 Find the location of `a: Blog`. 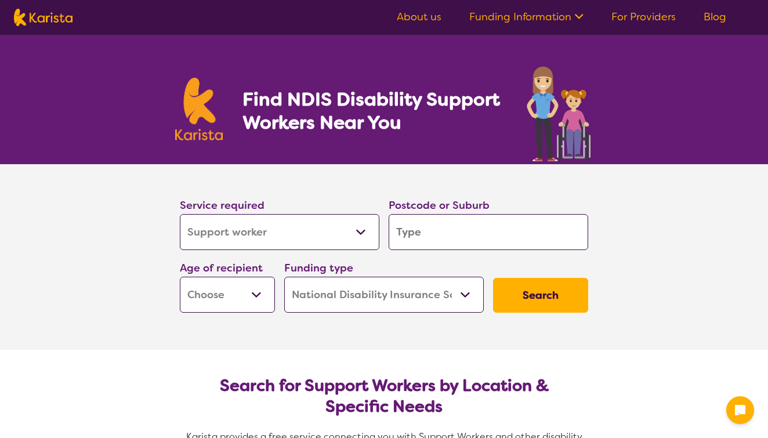

a: Blog is located at coordinates (715, 17).